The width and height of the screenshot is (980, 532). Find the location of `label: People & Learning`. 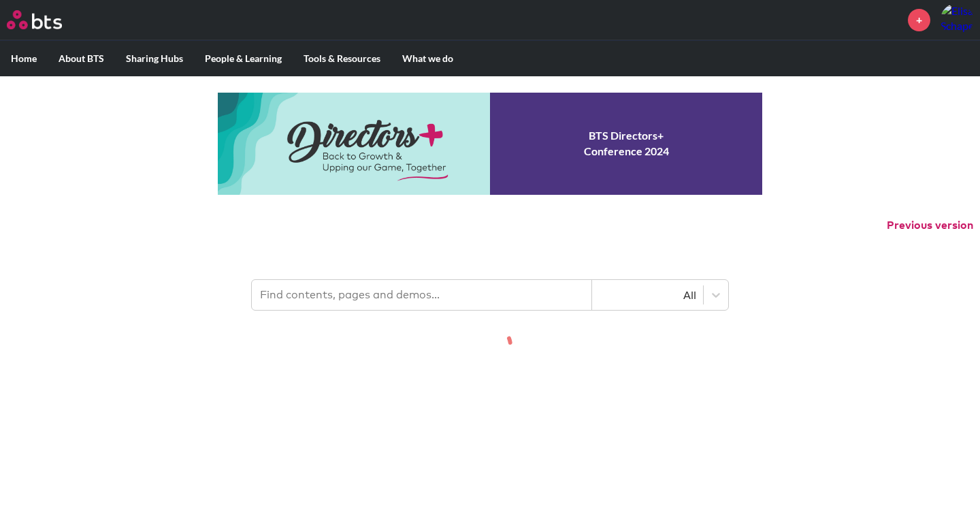

label: People & Learning is located at coordinates (243, 59).